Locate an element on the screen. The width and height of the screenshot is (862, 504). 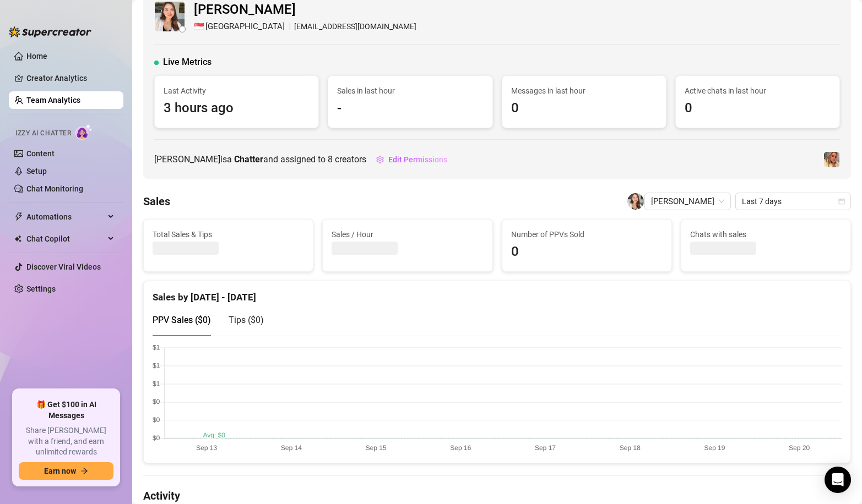
span: Active chats in last hour is located at coordinates (758, 91).